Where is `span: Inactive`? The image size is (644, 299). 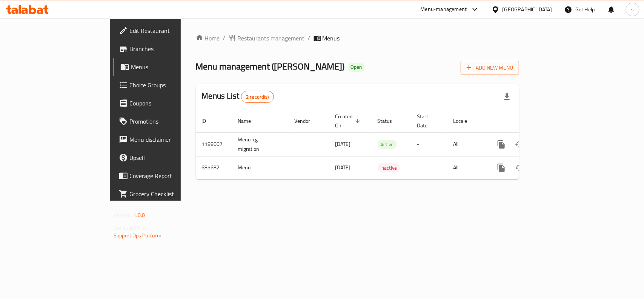 span: Inactive is located at coordinates (390, 168).